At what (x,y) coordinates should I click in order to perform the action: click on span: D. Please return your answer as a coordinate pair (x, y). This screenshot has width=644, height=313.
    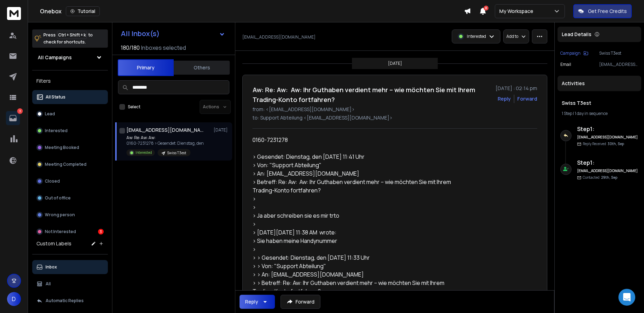
    Looking at the image, I should click on (14, 299).